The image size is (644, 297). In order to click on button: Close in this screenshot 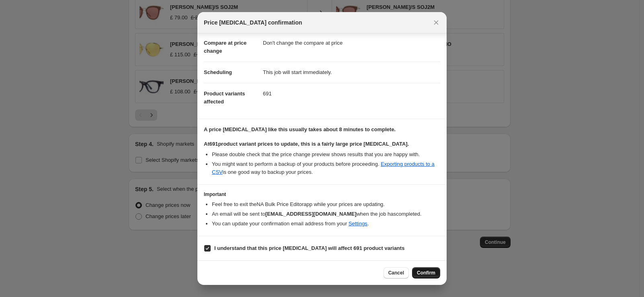, I will do `click(436, 22)`.